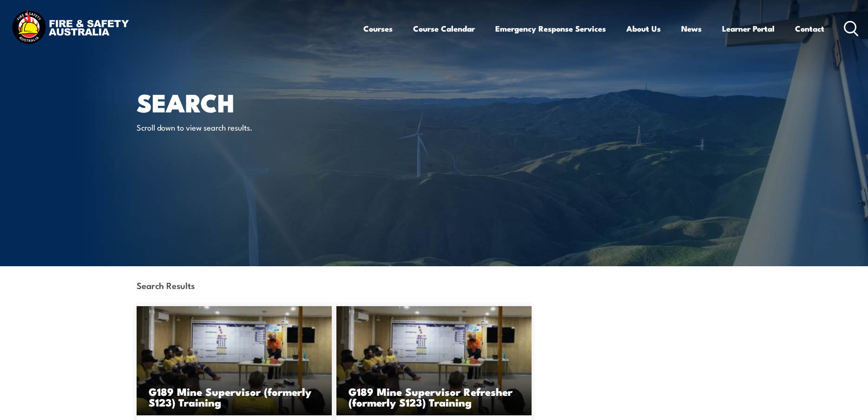 The image size is (868, 420). What do you see at coordinates (221, 126) in the screenshot?
I see `p: Scroll down to view search results.` at bounding box center [221, 126].